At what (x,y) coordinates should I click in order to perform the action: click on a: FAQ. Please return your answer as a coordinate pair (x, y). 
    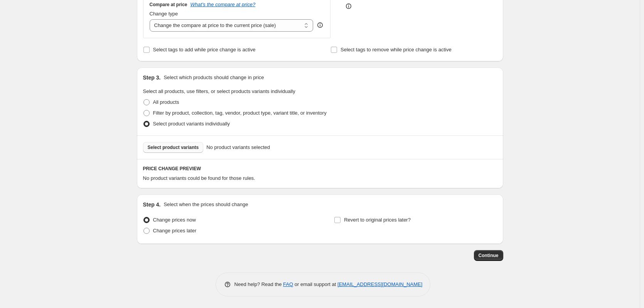
    Looking at the image, I should click on (289, 284).